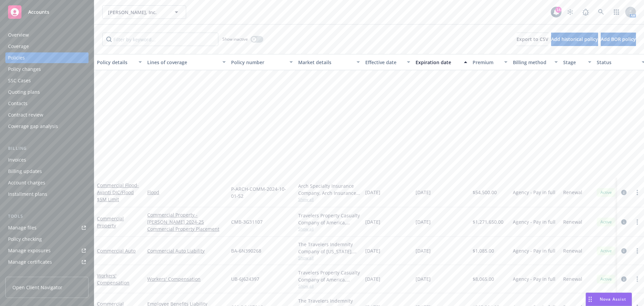 This screenshot has height=306, width=644. What do you see at coordinates (37, 287) in the screenshot?
I see `span: Open Client Navigator` at bounding box center [37, 287].